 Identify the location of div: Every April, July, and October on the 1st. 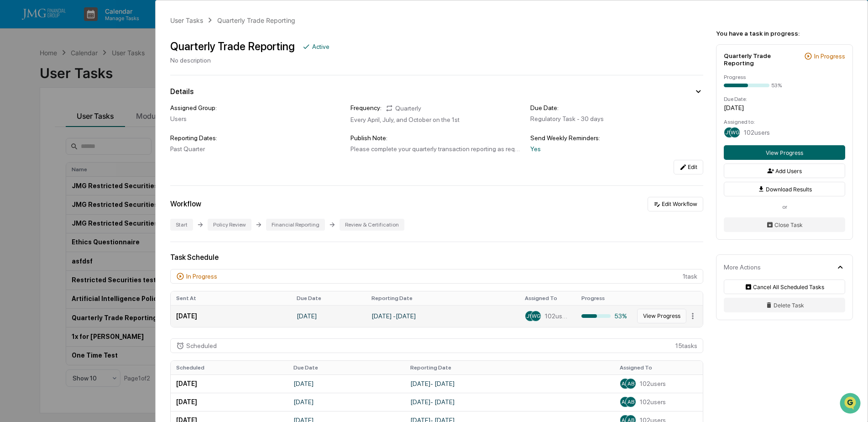
(437, 119).